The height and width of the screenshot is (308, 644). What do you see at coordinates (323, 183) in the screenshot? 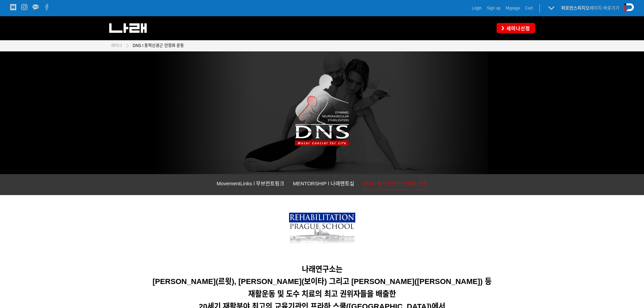
I see `span: MENTORSHIP l 나래멘토십` at bounding box center [323, 183].